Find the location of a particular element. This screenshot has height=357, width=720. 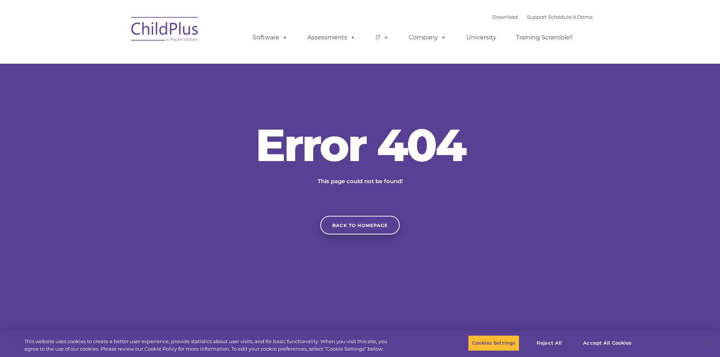

img: ChildPlus by Procare Solutions is located at coordinates (165, 30).